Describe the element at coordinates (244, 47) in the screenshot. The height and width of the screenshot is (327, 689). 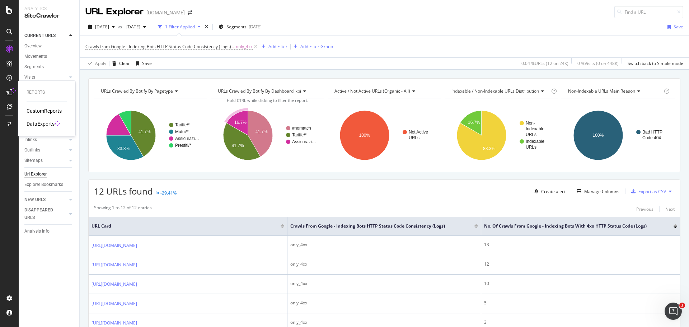
I see `span: only_4xx` at that location.